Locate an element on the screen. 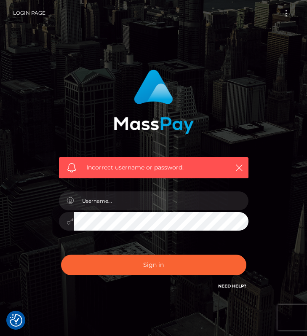 This screenshot has height=336, width=307. span: Incorrect username or password. is located at coordinates (155, 167).